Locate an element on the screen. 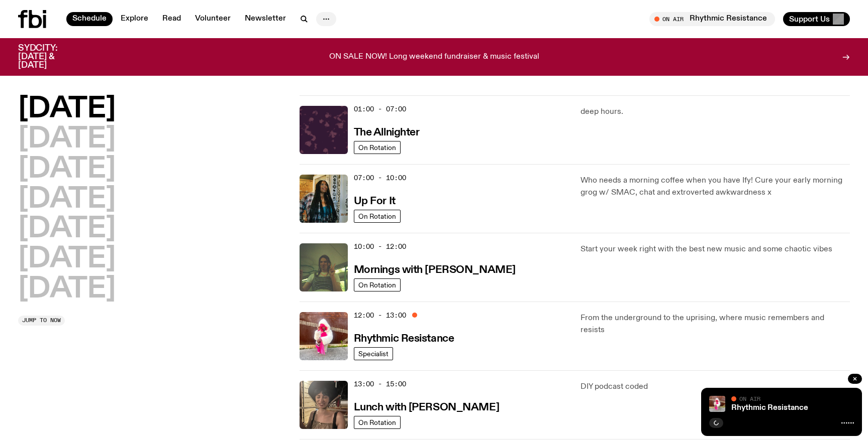 This screenshot has height=442, width=868. p: From the underground to the uprising, where music remembers and resists is located at coordinates (715, 325).